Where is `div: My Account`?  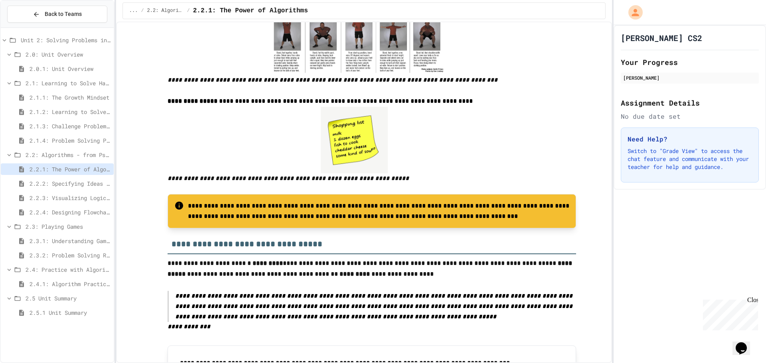
div: My Account is located at coordinates (632, 12).